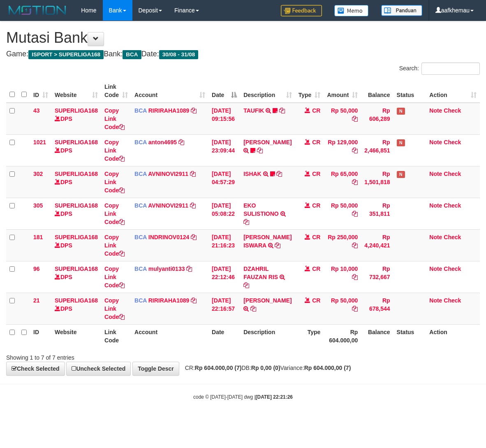 This screenshot has width=486, height=448. What do you see at coordinates (246, 285) in the screenshot?
I see `a: Copy DZAHRIL FAUZAN RIS to clipboard` at bounding box center [246, 285].